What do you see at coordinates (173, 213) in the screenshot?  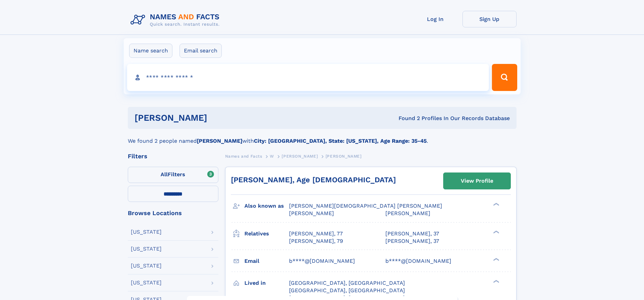 I see `div: Browse Locations` at bounding box center [173, 213].